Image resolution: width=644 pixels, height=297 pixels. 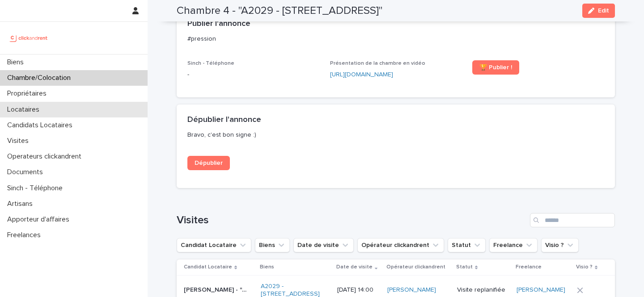 I want to click on p: Documents, so click(x=27, y=172).